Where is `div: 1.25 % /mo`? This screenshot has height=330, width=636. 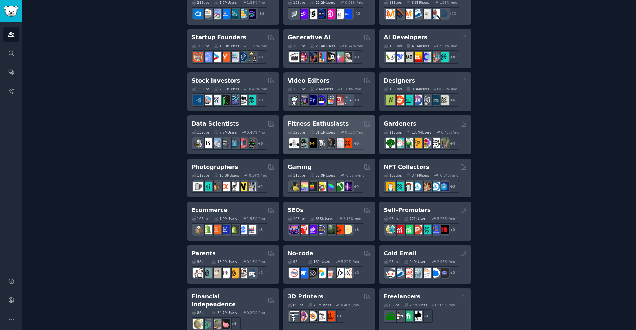 div: 1.25 % /mo is located at coordinates (258, 46).